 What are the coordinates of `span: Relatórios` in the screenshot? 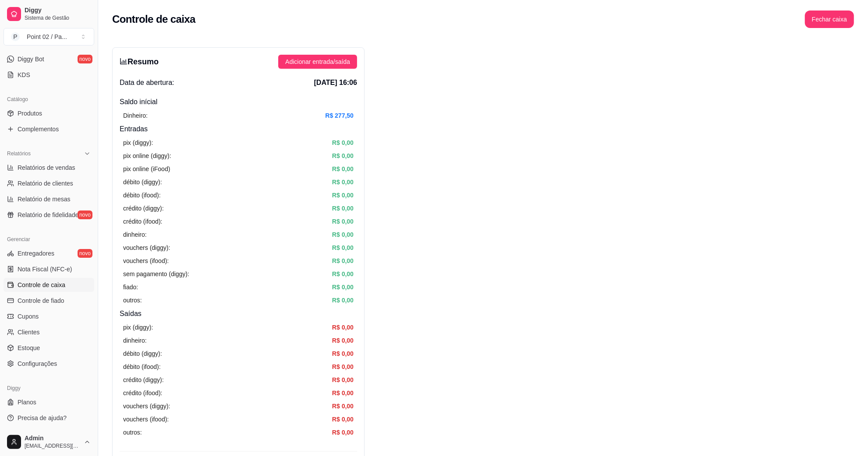 It's located at (19, 153).